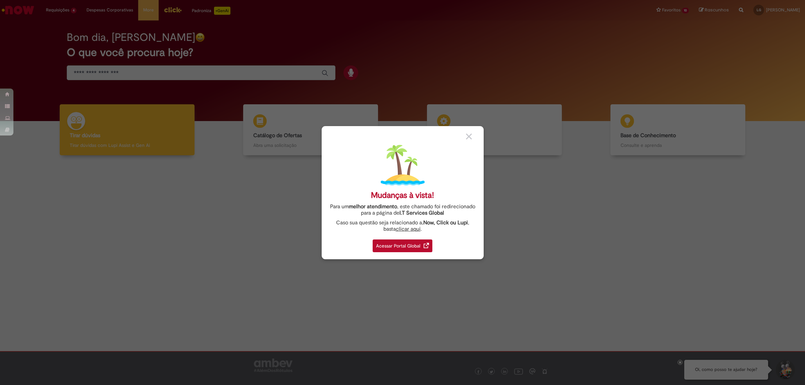 This screenshot has height=385, width=805. Describe the element at coordinates (402, 195) in the screenshot. I see `div: Mudanças à vista!` at that location.